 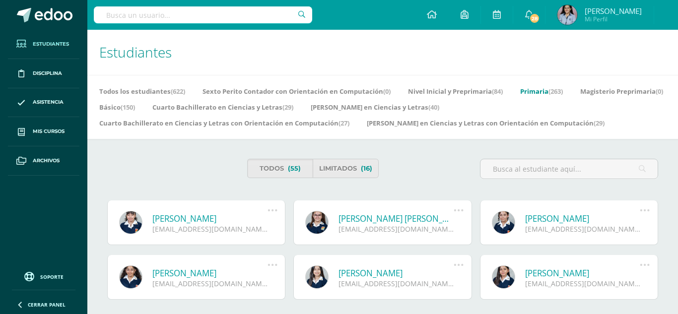 What do you see at coordinates (366, 168) in the screenshot?
I see `span: (16)` at bounding box center [366, 168].